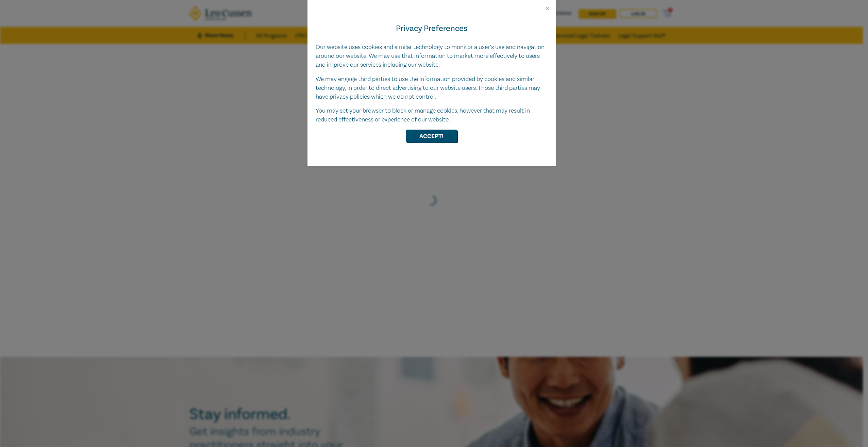 This screenshot has width=868, height=447. I want to click on p: We may engage third parties to use the information provided by cookies and similar technology, in..., so click(432, 88).